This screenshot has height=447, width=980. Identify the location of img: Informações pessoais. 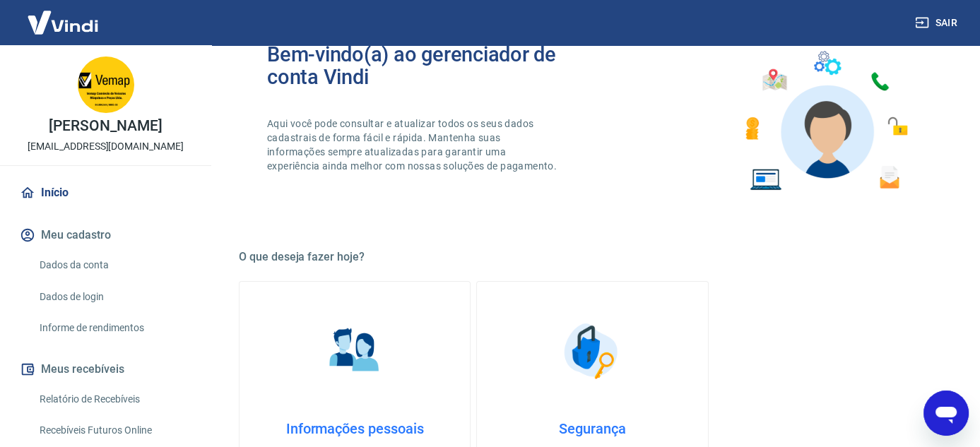
(354, 351).